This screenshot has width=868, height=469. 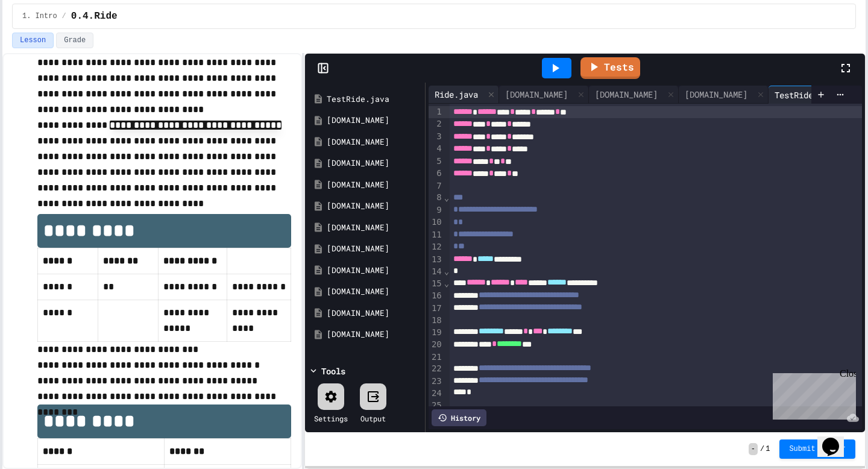 What do you see at coordinates (436, 297) in the screenshot?
I see `div: 16` at bounding box center [436, 297].